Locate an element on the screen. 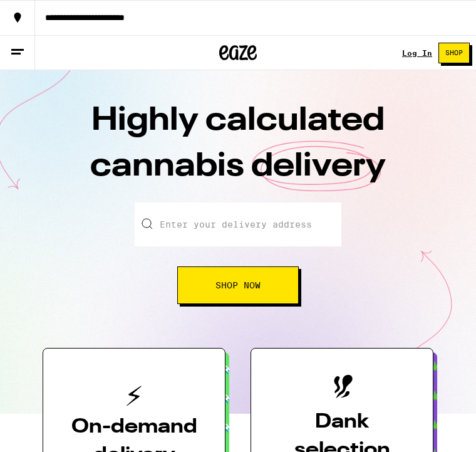  button: Shop is located at coordinates (454, 53).